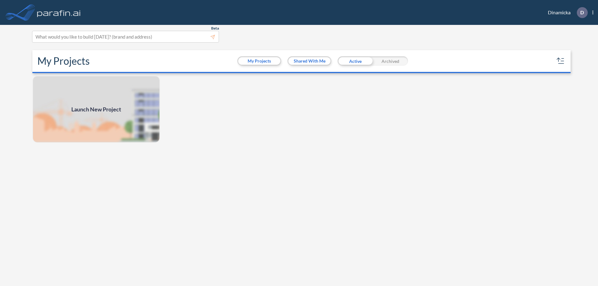  I want to click on img: logo, so click(59, 12).